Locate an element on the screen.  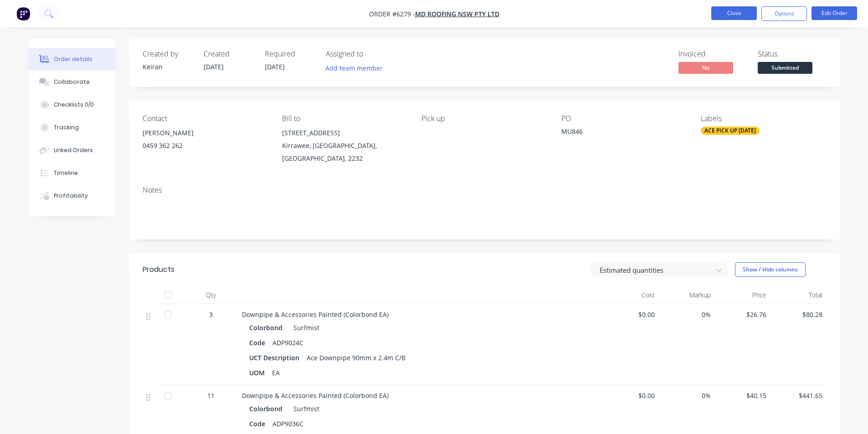
div: Ace Downpipe 90mm x 2.4m C/B is located at coordinates (356, 357).